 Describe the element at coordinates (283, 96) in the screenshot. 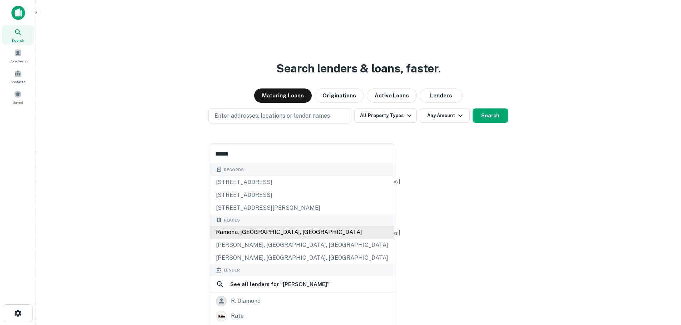

I see `button: Maturing Loans` at that location.